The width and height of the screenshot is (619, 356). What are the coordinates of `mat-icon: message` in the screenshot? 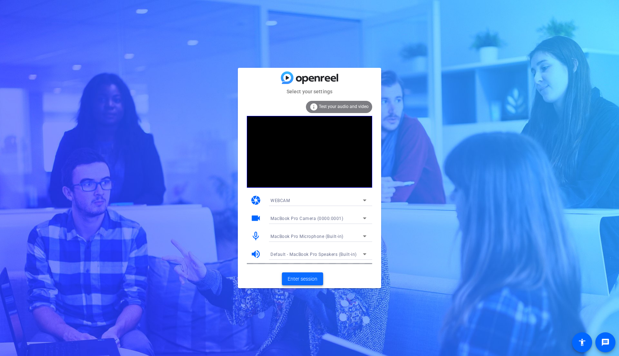 It's located at (606, 342).